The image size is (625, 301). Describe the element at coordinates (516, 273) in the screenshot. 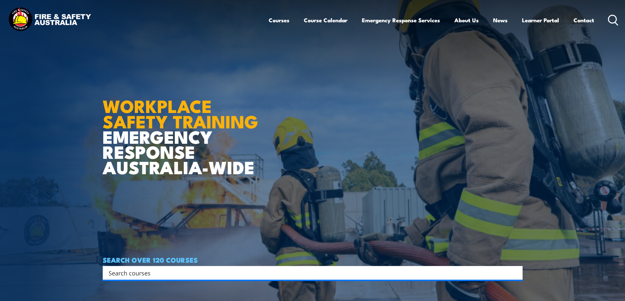

I see `button: Search magnifier button` at that location.